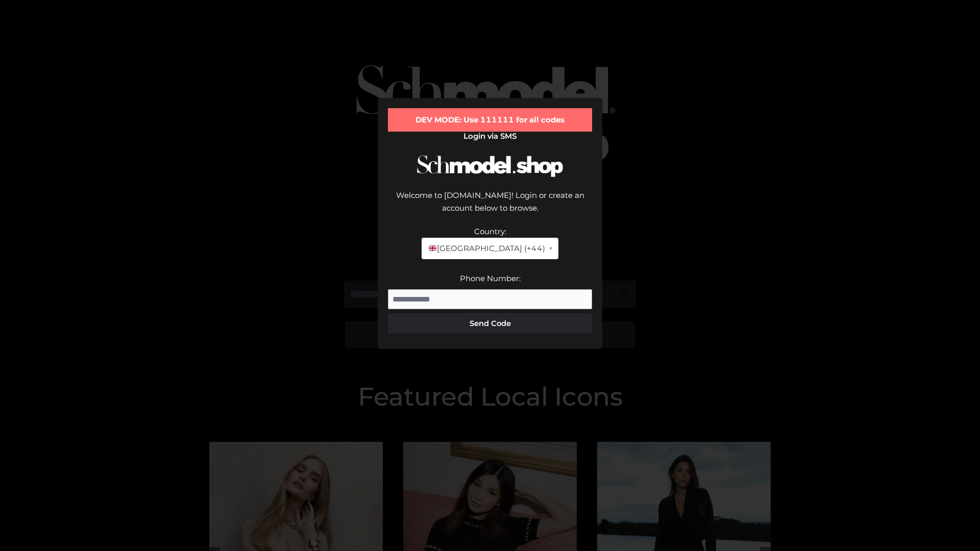 This screenshot has width=980, height=551. What do you see at coordinates (490, 136) in the screenshot?
I see `h2: Login via SMS` at bounding box center [490, 136].